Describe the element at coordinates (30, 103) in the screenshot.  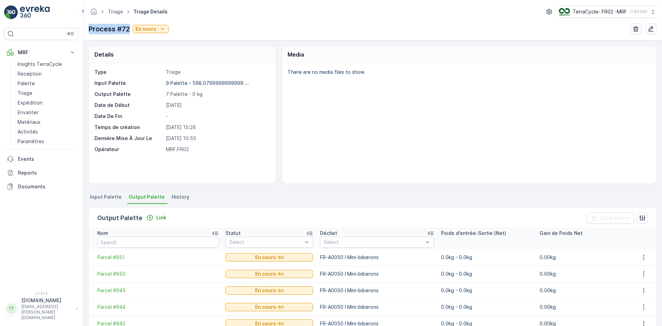
I see `p: Expédition` at that location.